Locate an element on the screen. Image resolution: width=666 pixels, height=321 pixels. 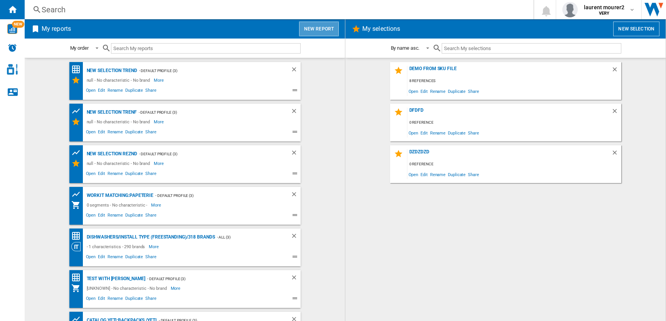
div: My order is located at coordinates (79, 48).